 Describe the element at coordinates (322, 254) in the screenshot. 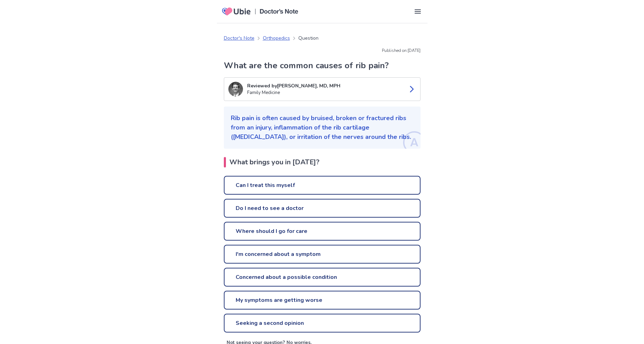

I see `a: I'm concerned about a symptom` at that location.